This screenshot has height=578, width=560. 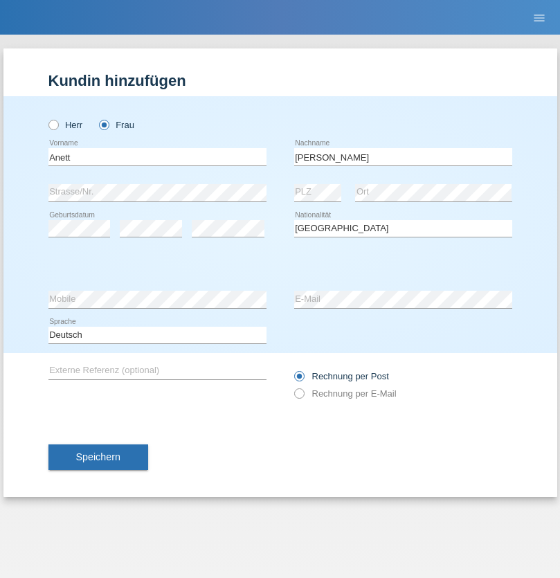 I want to click on input: Rechnung per Post, so click(x=298, y=379).